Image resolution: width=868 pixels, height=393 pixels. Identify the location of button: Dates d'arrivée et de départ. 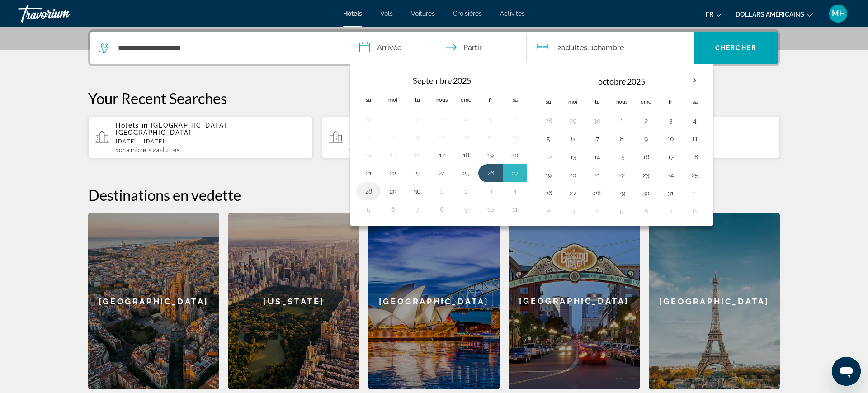
(438, 48).